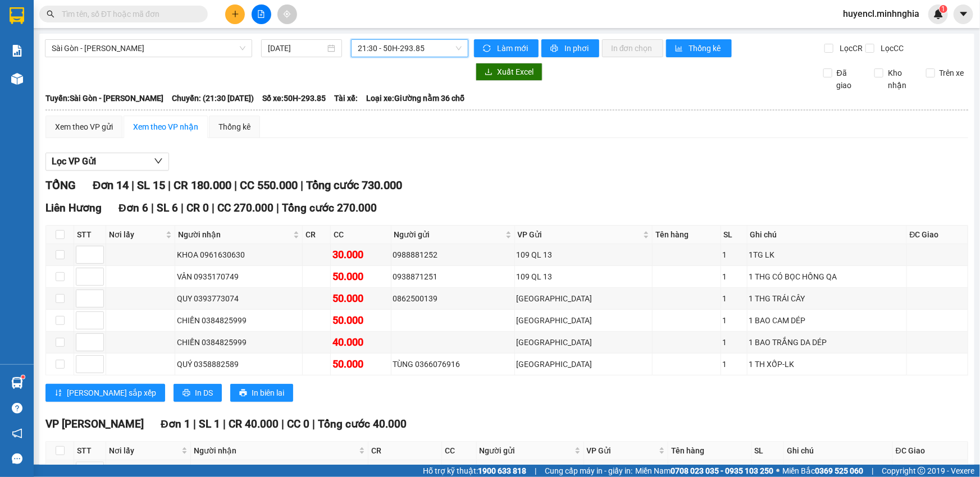  Describe the element at coordinates (51, 14) in the screenshot. I see `span: search` at that location.